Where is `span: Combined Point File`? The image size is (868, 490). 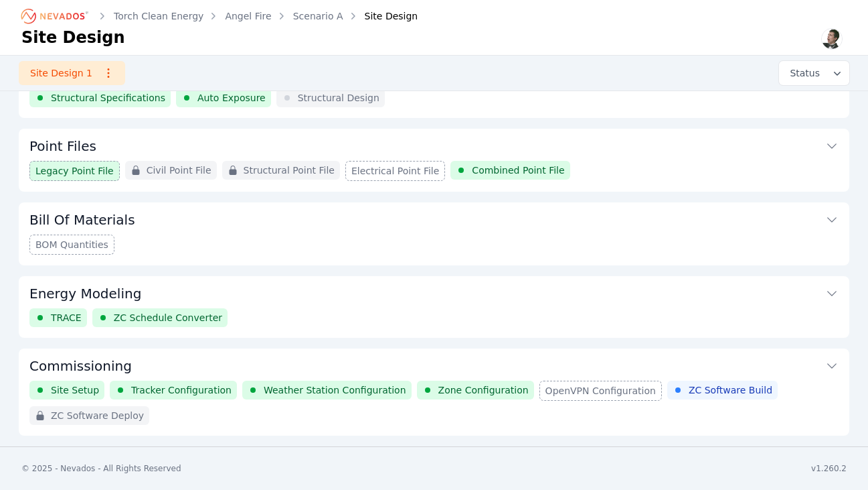
span: Combined Point File is located at coordinates (518, 170).